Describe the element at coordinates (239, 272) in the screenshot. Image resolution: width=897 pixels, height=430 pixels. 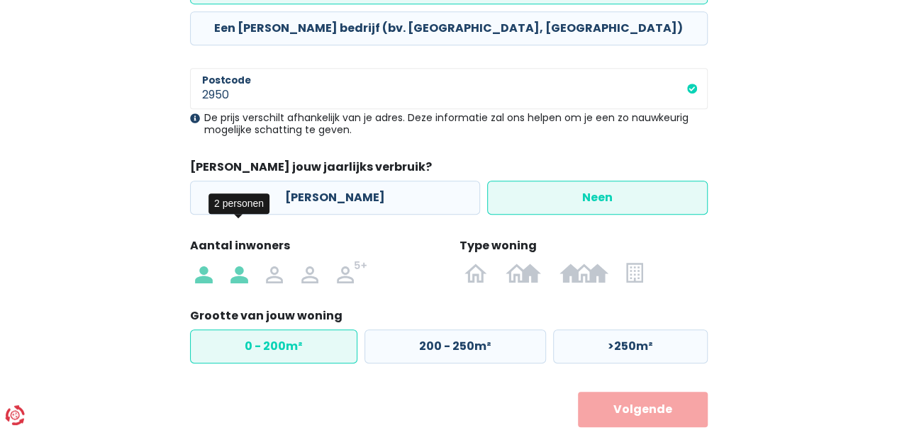
I see `img: 2 personen` at that location.